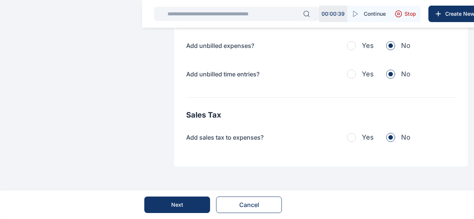 This screenshot has width=474, height=219. What do you see at coordinates (375, 14) in the screenshot?
I see `span: Continue` at bounding box center [375, 14].